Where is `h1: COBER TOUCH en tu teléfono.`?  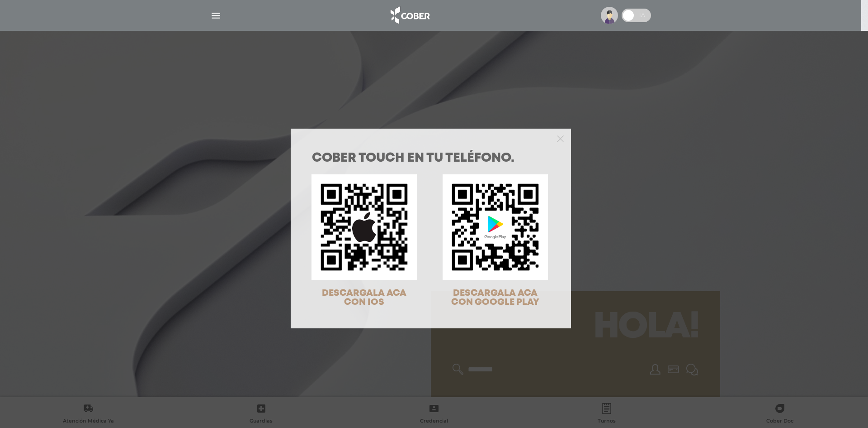 h1: COBER TOUCH en tu teléfono. is located at coordinates (431, 158).